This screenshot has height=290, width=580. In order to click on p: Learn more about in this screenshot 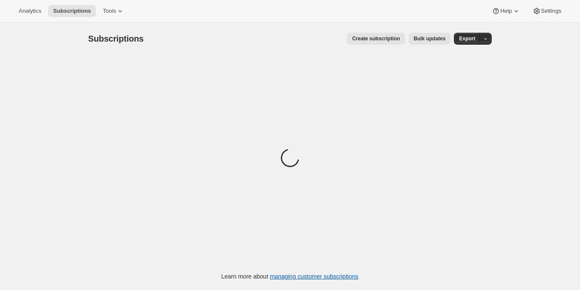, I will do `click(290, 276)`.